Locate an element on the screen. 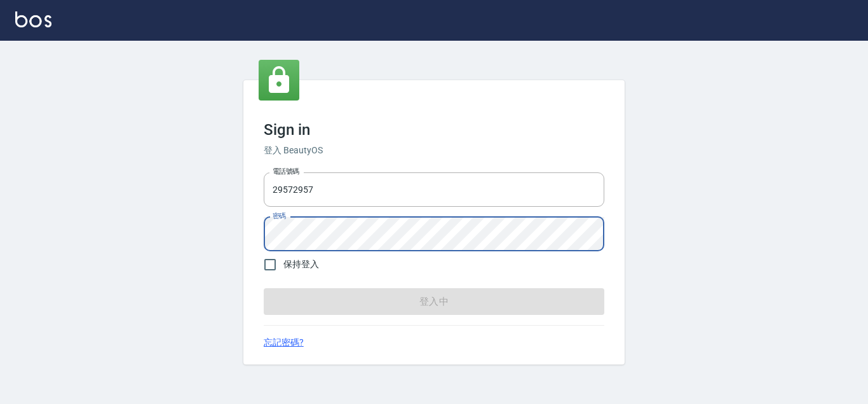 The width and height of the screenshot is (868, 404). h3: Sign in is located at coordinates (434, 130).